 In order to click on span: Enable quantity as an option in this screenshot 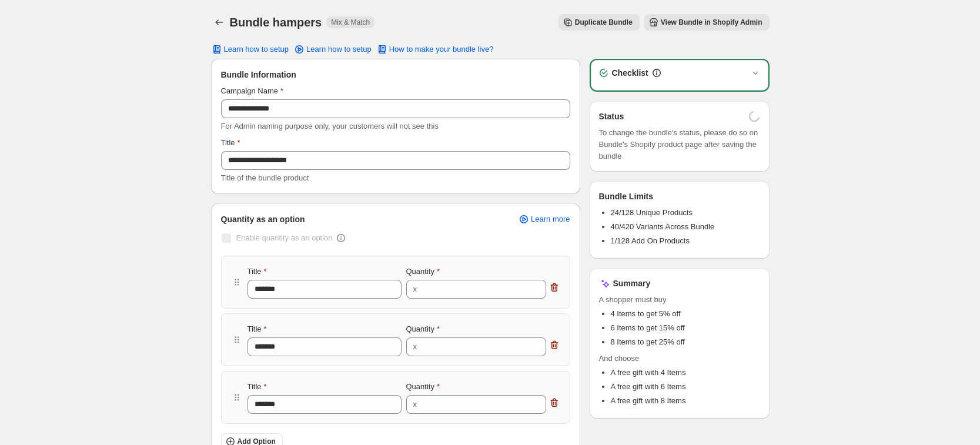, I will do `click(284, 238)`.